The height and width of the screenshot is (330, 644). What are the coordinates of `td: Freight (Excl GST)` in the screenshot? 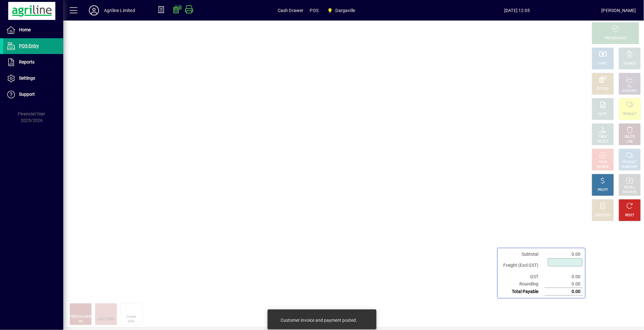 It's located at (522, 266).